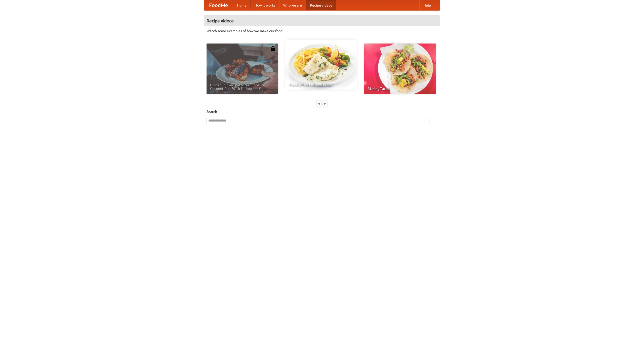 Image resolution: width=644 pixels, height=356 pixels. What do you see at coordinates (400, 89) in the screenshot?
I see `span: Making Tacos` at bounding box center [400, 89].